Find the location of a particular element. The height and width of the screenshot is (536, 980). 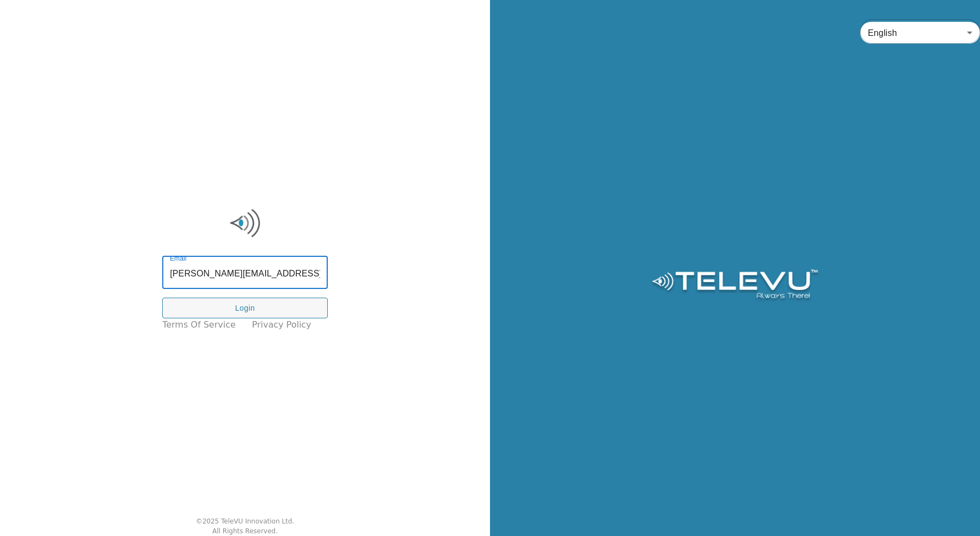

a: Privacy Policy is located at coordinates (282, 325).